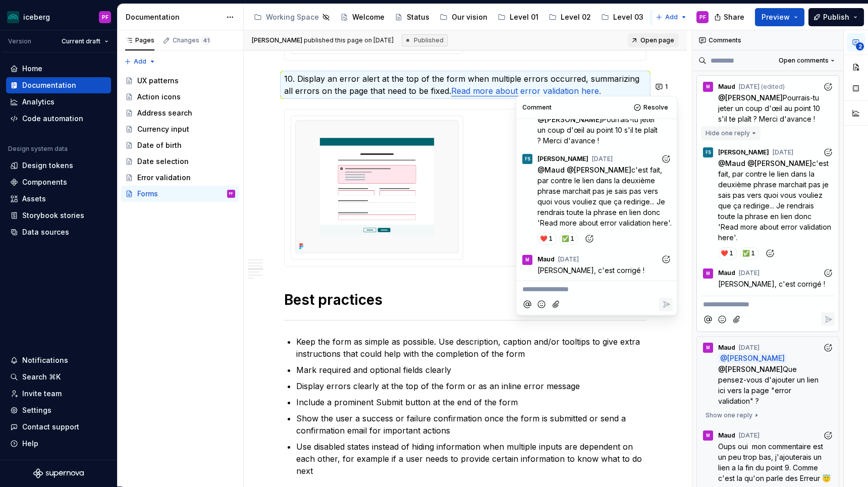 The width and height of the screenshot is (868, 487). Describe the element at coordinates (58, 394) in the screenshot. I see `a: Invite team` at that location.